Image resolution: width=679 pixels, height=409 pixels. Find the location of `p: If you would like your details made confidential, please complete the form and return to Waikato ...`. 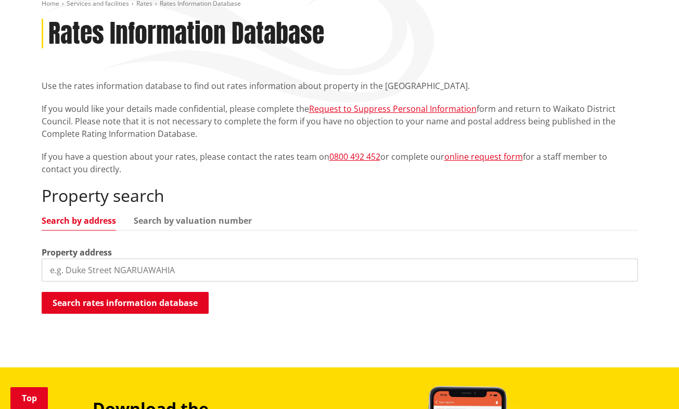

p: If you would like your details made confidential, please complete the form and return to Waikato ... is located at coordinates (340, 121).